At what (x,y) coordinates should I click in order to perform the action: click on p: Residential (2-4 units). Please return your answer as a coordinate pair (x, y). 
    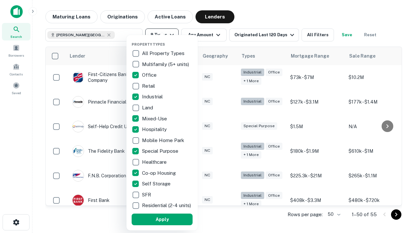
    Looking at the image, I should click on (167, 206).